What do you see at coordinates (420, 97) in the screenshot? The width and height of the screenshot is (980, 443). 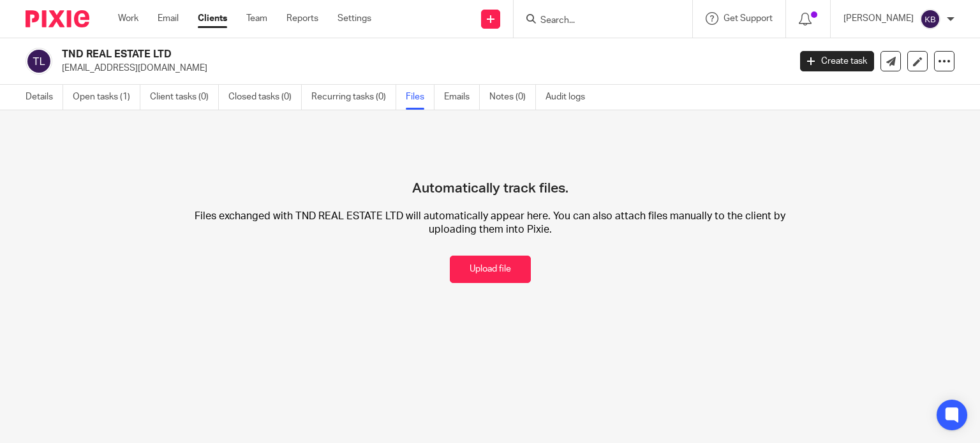 I see `a: Files` at bounding box center [420, 97].